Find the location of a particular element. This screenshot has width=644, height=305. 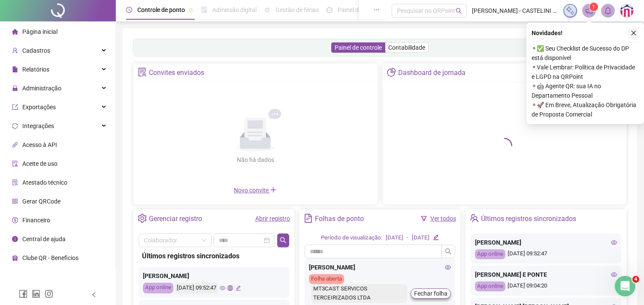

div: Período de visualização: is located at coordinates (352, 238).